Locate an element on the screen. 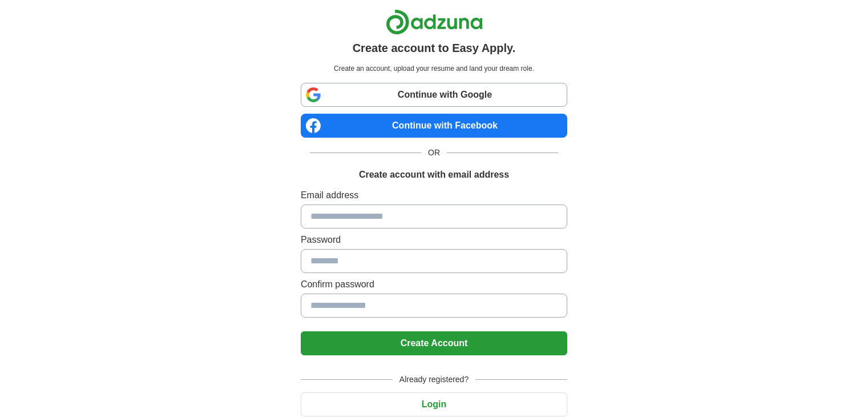  span: Already registered? is located at coordinates (434, 379).